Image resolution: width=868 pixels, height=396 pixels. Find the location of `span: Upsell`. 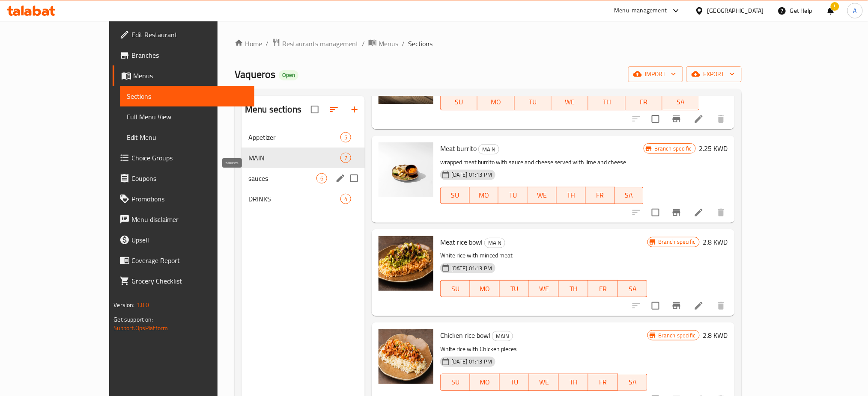

span: Upsell is located at coordinates (190, 240).